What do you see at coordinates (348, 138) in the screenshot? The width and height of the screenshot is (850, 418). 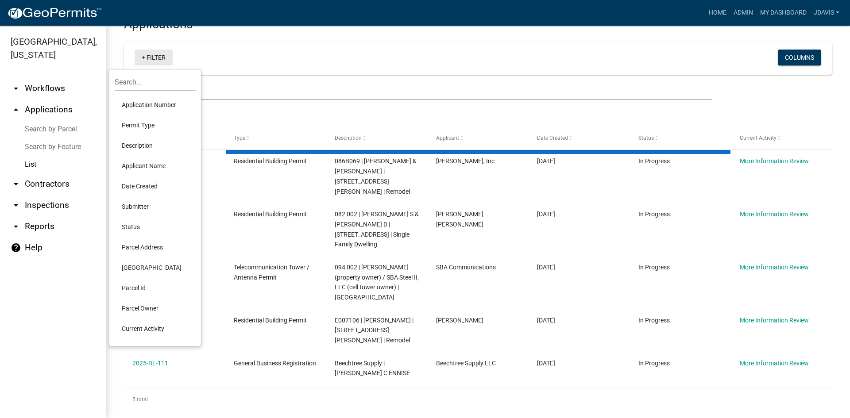 I see `span: Description` at bounding box center [348, 138].